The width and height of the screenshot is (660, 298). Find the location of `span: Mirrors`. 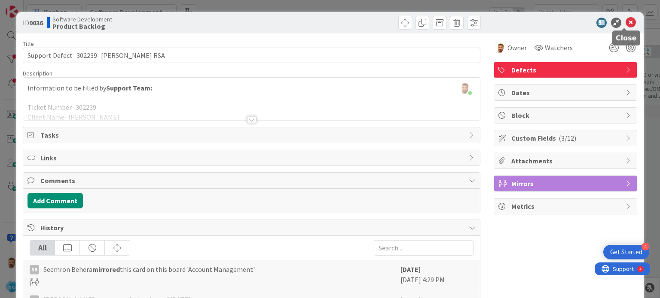

span: Mirrors is located at coordinates (566, 184).